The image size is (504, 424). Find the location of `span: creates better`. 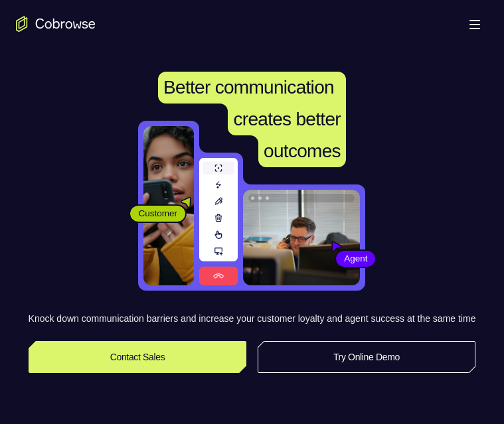

span: creates better is located at coordinates (286, 119).